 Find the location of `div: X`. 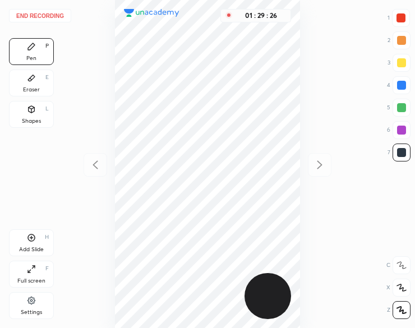

div: X is located at coordinates (398, 288).